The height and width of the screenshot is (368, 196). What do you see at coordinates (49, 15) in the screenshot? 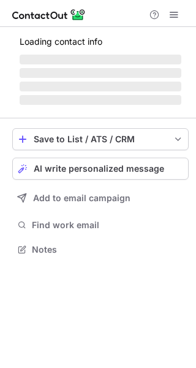
I see `img: ContactOut v5.3.10` at bounding box center [49, 15].